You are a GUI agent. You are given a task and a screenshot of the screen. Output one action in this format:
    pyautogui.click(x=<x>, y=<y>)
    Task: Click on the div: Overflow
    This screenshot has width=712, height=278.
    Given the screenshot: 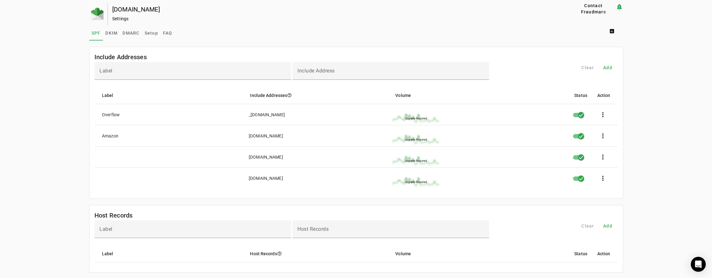 What is the action you would take?
    pyautogui.click(x=111, y=115)
    